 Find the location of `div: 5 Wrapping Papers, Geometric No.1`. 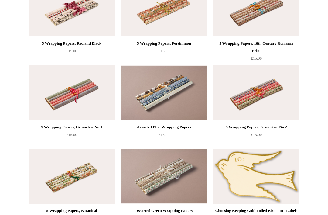

div: 5 Wrapping Papers, Geometric No.1 is located at coordinates (72, 127).